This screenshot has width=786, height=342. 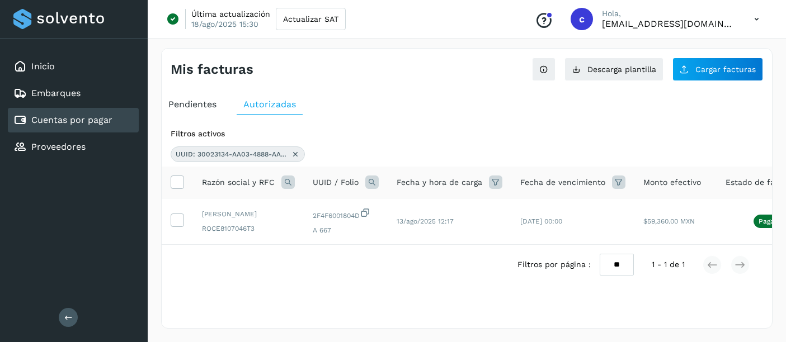 I want to click on span: Filtros por página :, so click(x=554, y=264).